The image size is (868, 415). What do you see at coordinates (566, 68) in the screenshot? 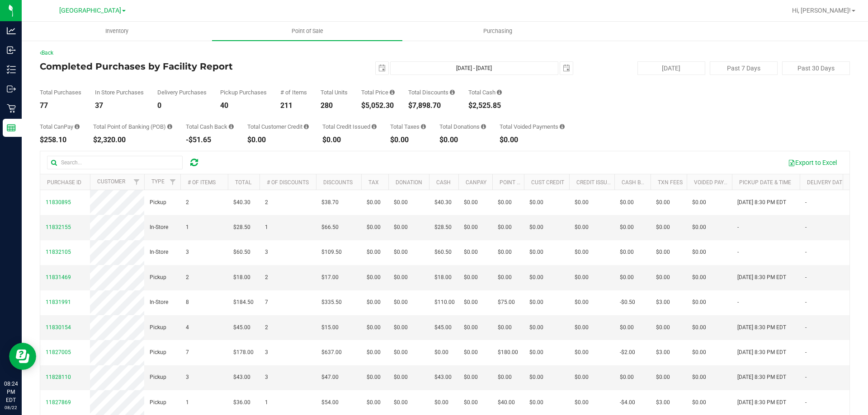
I see `span: select` at bounding box center [566, 68].